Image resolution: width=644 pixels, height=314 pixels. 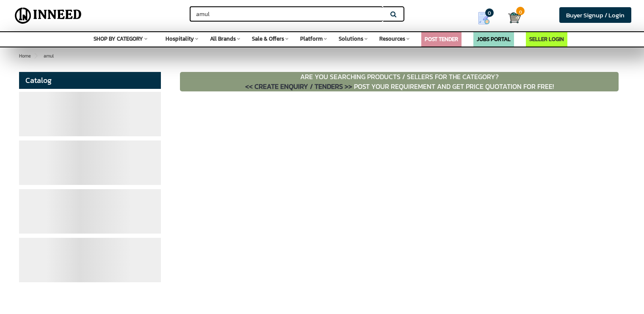 I want to click on a: SELLER LOGIN, so click(x=547, y=39).